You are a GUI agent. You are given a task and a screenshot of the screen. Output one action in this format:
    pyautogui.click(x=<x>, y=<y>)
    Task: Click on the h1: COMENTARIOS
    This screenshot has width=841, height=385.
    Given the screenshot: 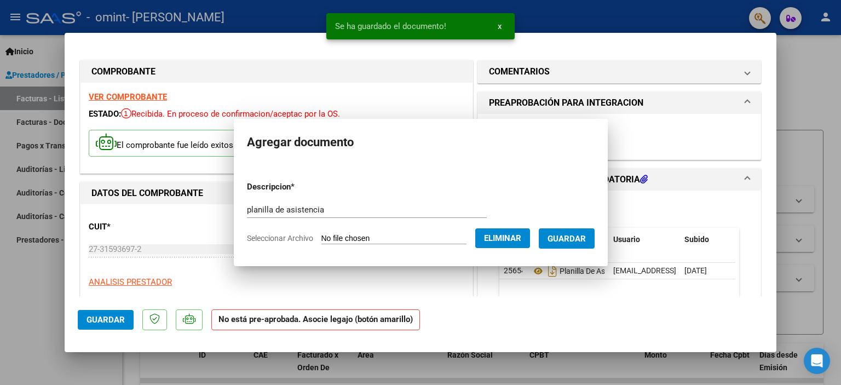 What is the action you would take?
    pyautogui.click(x=519, y=72)
    